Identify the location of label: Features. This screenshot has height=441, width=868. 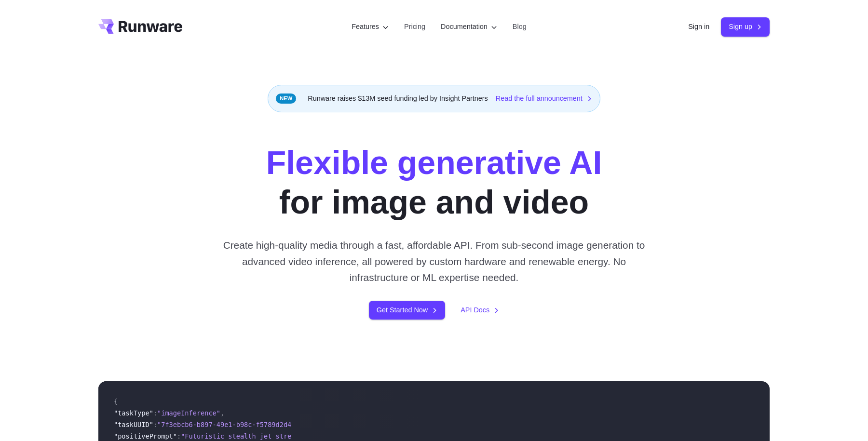
(370, 27).